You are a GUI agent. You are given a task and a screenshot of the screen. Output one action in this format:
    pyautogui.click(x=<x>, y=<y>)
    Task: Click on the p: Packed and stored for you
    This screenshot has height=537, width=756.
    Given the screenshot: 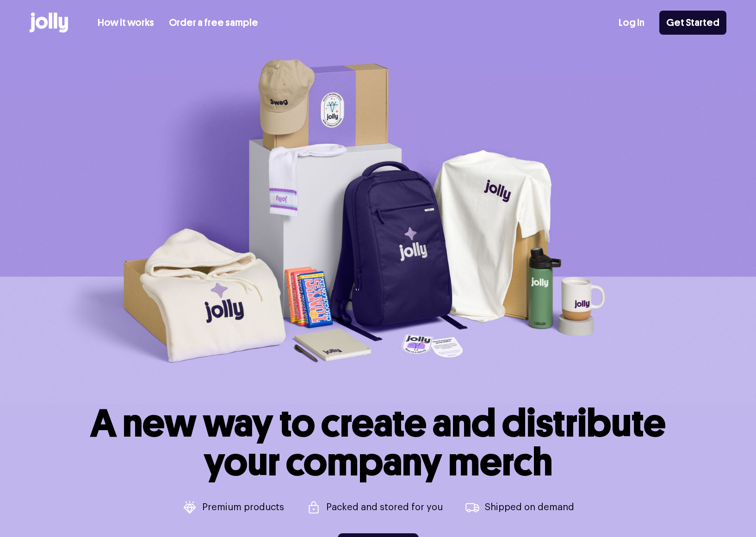 What is the action you would take?
    pyautogui.click(x=384, y=507)
    